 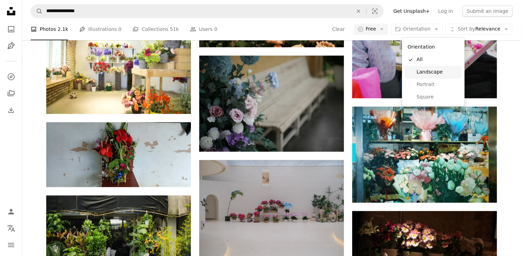 What do you see at coordinates (437, 60) in the screenshot?
I see `span: All` at bounding box center [437, 60].